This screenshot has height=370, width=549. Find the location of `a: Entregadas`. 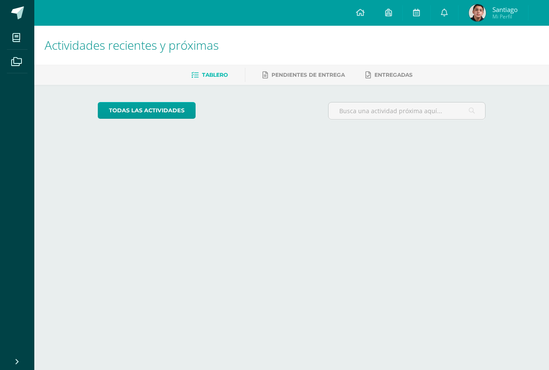

a: Entregadas is located at coordinates (389, 75).